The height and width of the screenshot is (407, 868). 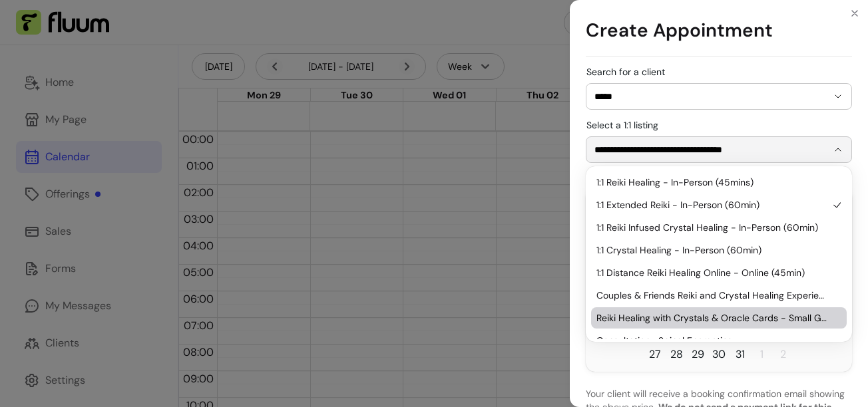 I want to click on span: 28, so click(x=676, y=354).